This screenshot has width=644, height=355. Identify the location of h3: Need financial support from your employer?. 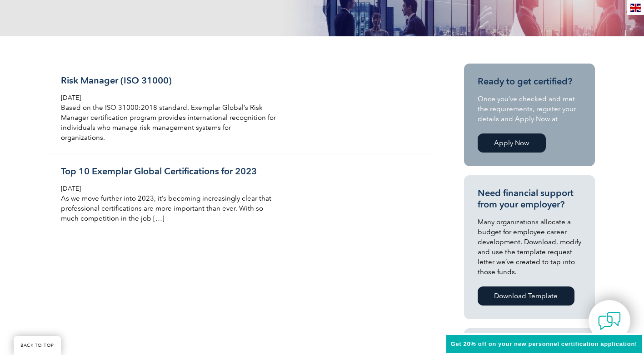
(530, 199).